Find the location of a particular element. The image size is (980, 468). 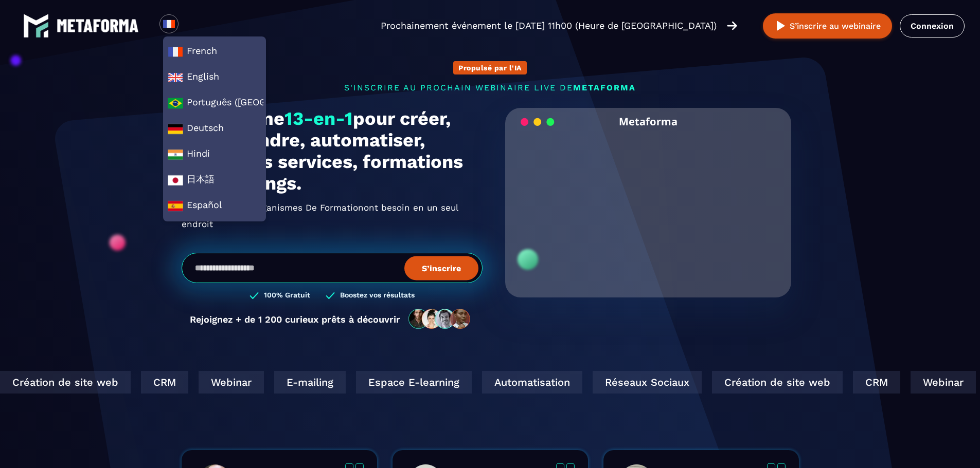

div: E-mailing is located at coordinates (288, 382).